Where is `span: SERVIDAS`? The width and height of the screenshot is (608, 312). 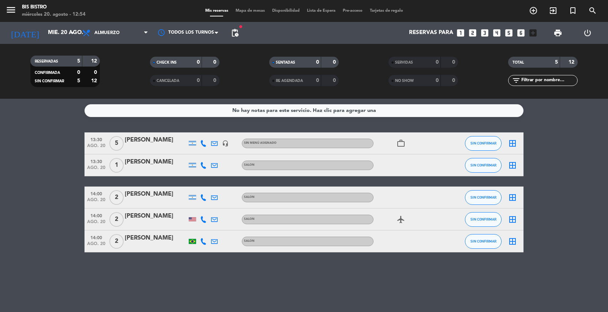
span: SERVIDAS is located at coordinates (404, 63).